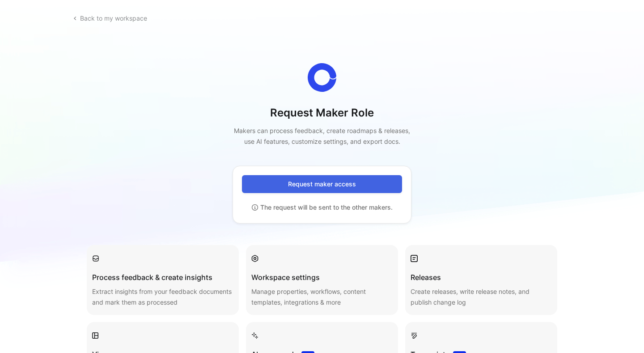 This screenshot has height=353, width=644. What do you see at coordinates (322, 297) in the screenshot?
I see `p: Manage properties, workflows, content templates, integrations & more` at bounding box center [322, 297].